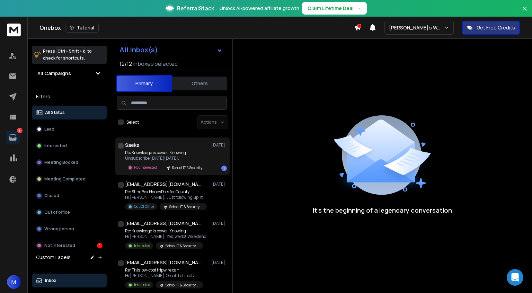 The width and height of the screenshot is (532, 293). I want to click on button: Get Free Credits, so click(491, 28).